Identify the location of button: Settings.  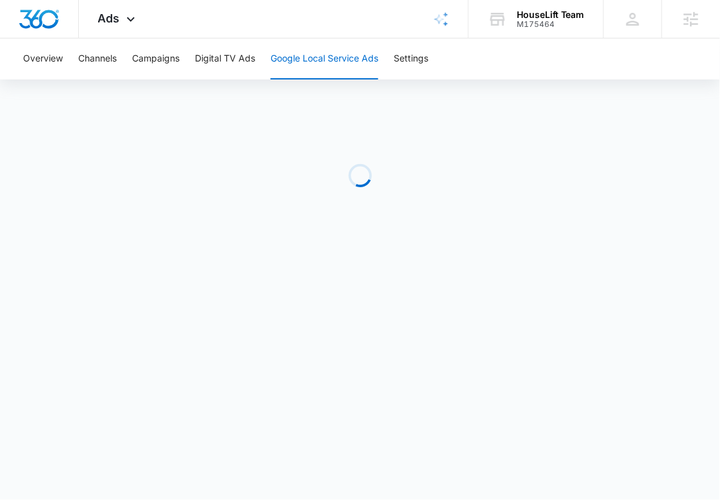
(411, 59).